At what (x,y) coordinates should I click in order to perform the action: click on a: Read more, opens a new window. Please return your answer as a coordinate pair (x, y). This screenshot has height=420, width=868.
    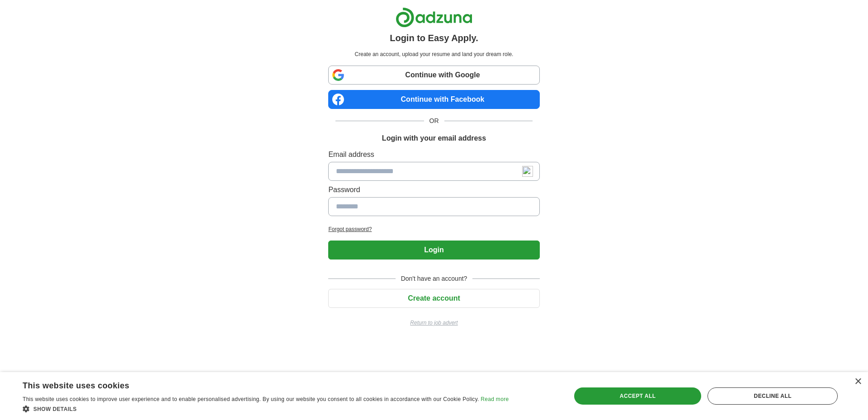
    Looking at the image, I should click on (495, 399).